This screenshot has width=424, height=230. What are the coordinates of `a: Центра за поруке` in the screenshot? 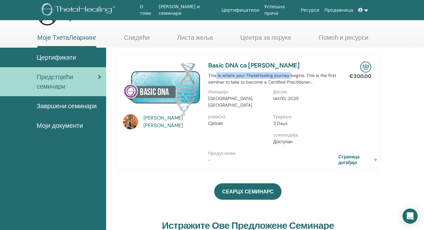 It's located at (266, 40).